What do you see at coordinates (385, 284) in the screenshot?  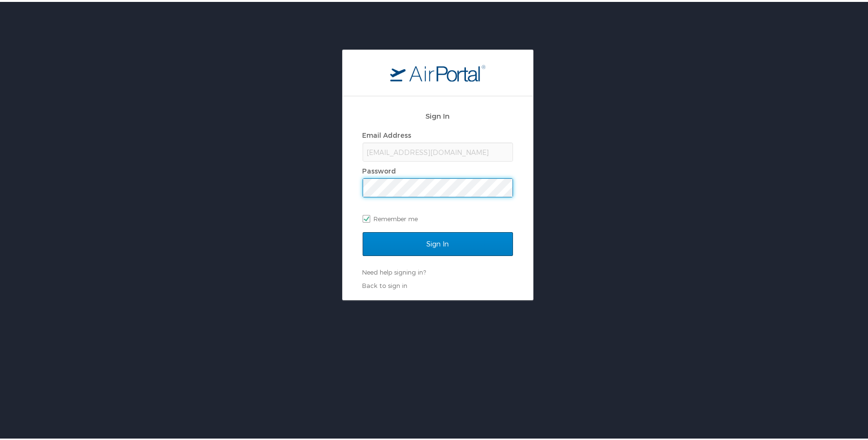 I see `a: Back to sign in` at bounding box center [385, 284].